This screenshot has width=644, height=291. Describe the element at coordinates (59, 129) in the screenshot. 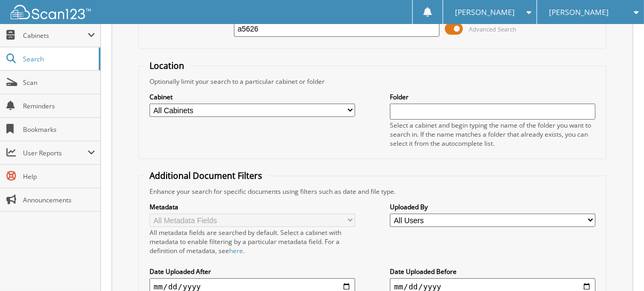

I see `span: Bookmarks` at that location.